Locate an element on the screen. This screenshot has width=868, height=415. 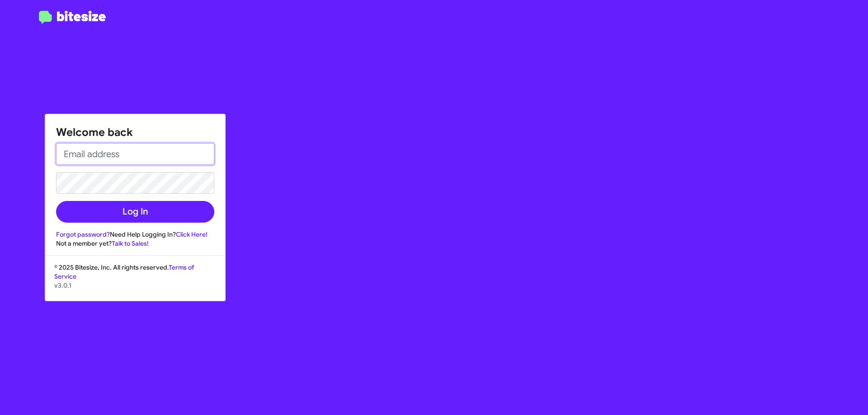
div: © 2025 Bitesize, Inc. All rights reserved. is located at coordinates (135, 282).